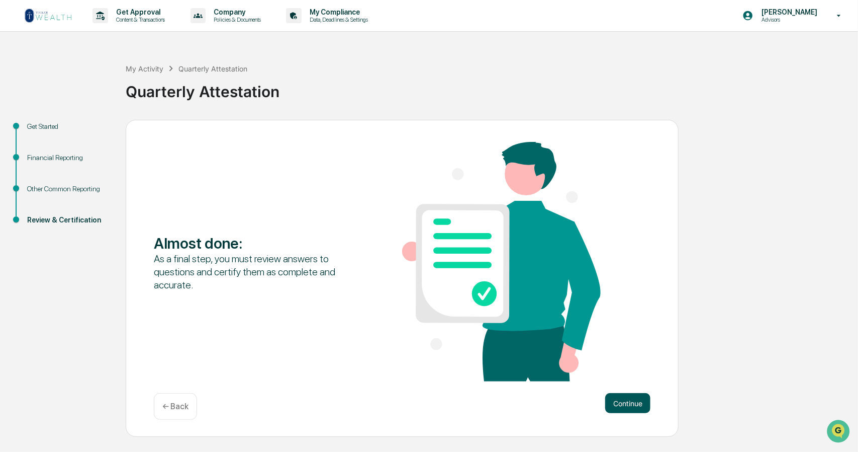  I want to click on a: Powered byPylon, so click(96, 173).